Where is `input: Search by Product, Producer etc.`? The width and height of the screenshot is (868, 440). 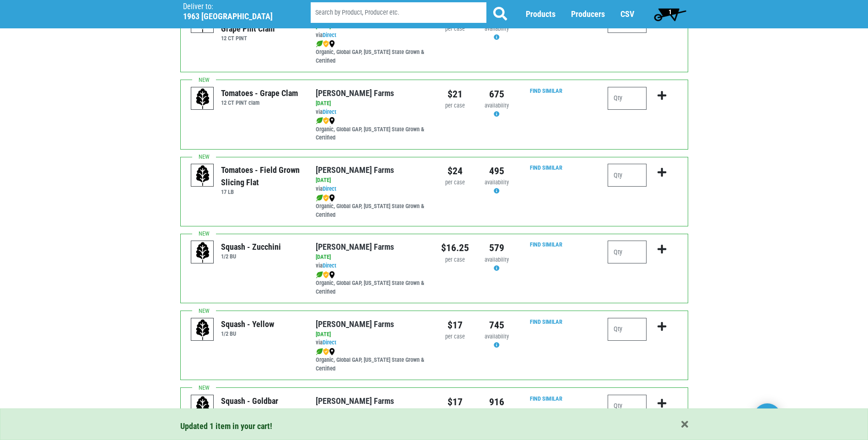
input: Search by Product, Producer etc. is located at coordinates (398, 13).